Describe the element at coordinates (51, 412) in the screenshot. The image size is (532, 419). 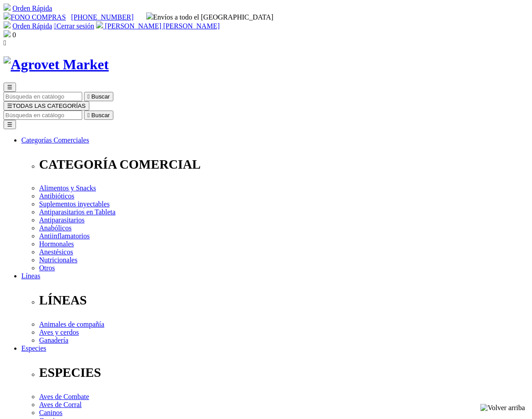
I see `a: Caninos` at that location.